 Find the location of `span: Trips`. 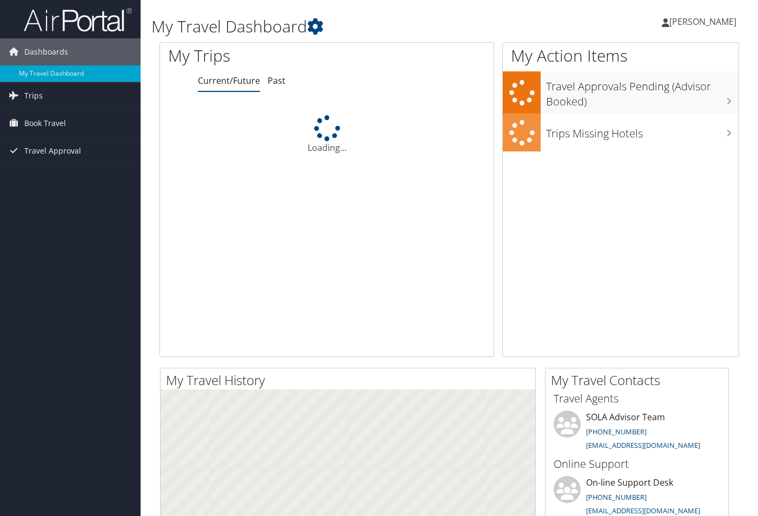

span: Trips is located at coordinates (34, 96).